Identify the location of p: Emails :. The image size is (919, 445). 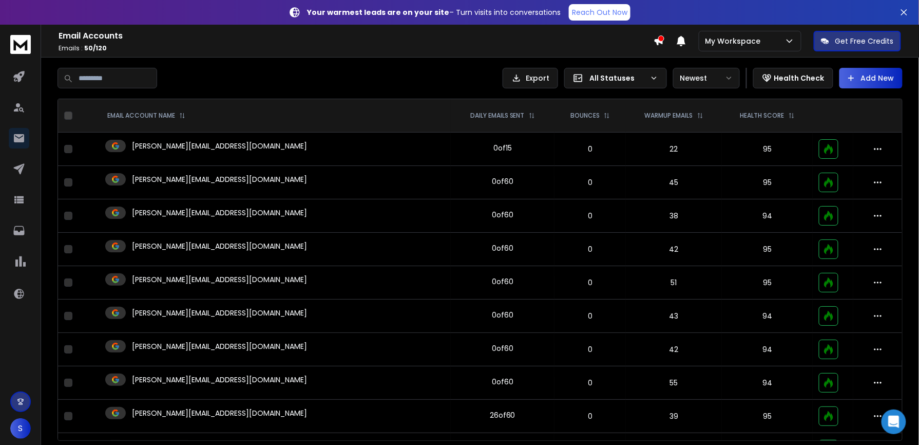
(356, 48).